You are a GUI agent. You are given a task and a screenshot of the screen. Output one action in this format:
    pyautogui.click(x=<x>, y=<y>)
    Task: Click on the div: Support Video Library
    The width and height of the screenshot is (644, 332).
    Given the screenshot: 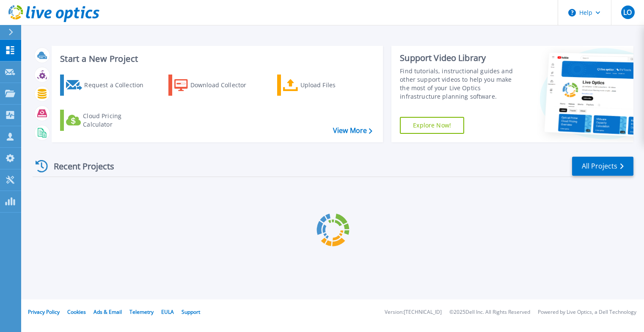 What is the action you would take?
    pyautogui.click(x=461, y=58)
    